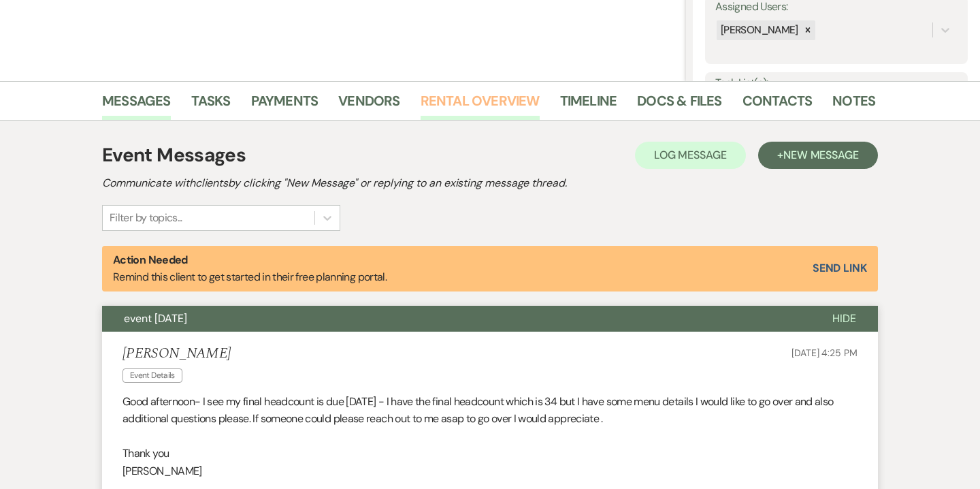  Describe the element at coordinates (679, 104) in the screenshot. I see `a: Docs & Files` at that location.